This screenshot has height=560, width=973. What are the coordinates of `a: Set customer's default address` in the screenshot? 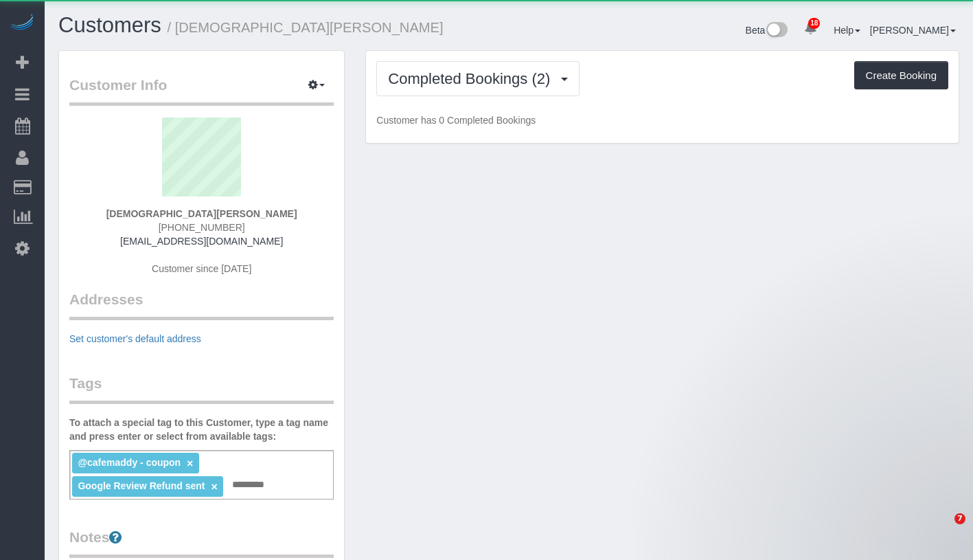 It's located at (136, 339).